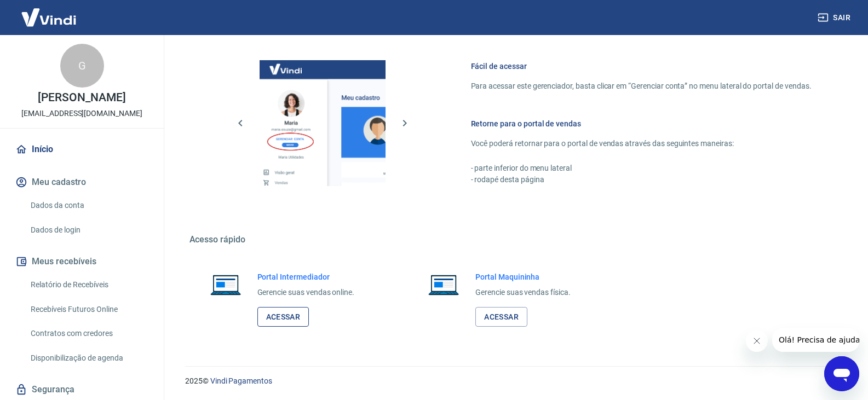 Image resolution: width=868 pixels, height=400 pixels. What do you see at coordinates (82, 182) in the screenshot?
I see `button: Meu cadastro` at bounding box center [82, 182].